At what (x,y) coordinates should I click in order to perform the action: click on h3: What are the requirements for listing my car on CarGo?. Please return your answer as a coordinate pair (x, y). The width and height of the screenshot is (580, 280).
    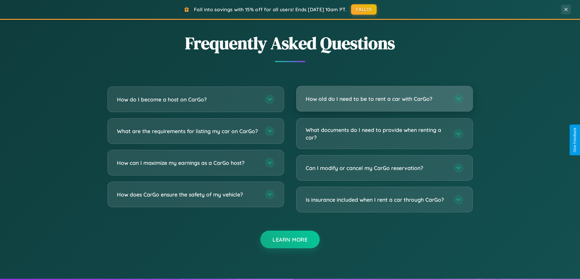
    Looking at the image, I should click on (188, 131).